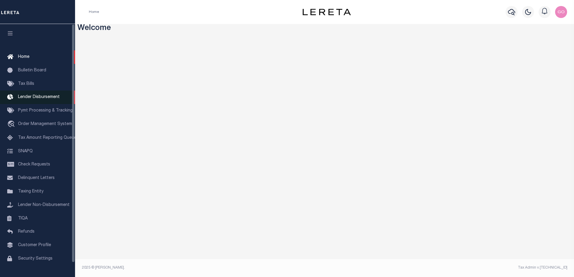  What do you see at coordinates (45, 111) in the screenshot?
I see `span: Pymt Processing & Tracking` at bounding box center [45, 111].